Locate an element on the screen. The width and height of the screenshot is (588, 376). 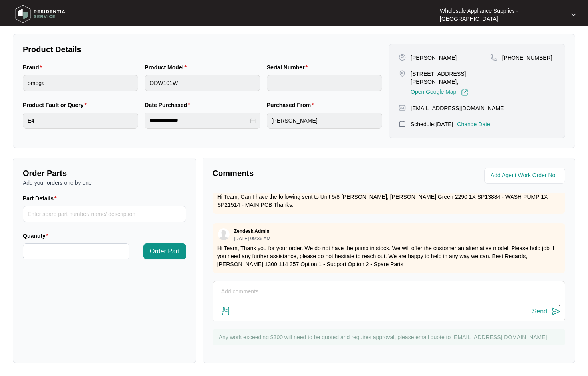
p: Comments is located at coordinates (298, 173).